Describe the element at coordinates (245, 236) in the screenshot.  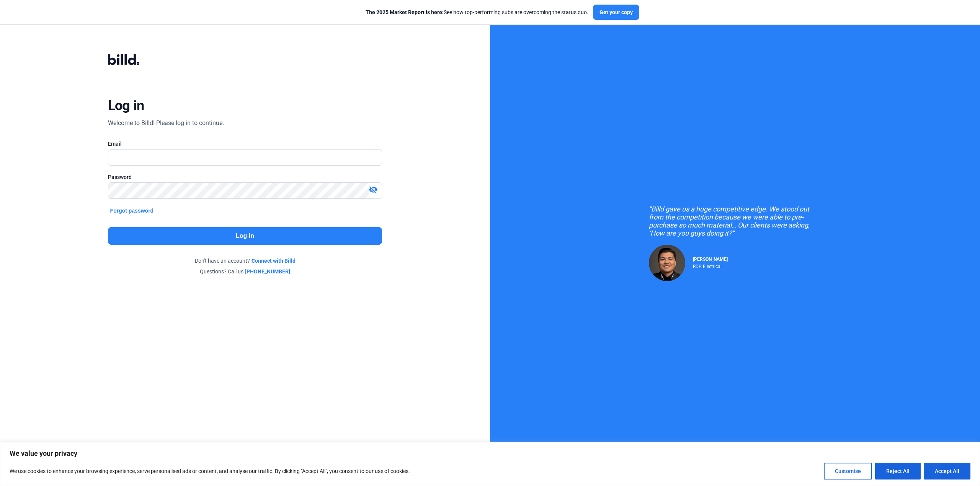
I see `button: Log in` at that location.